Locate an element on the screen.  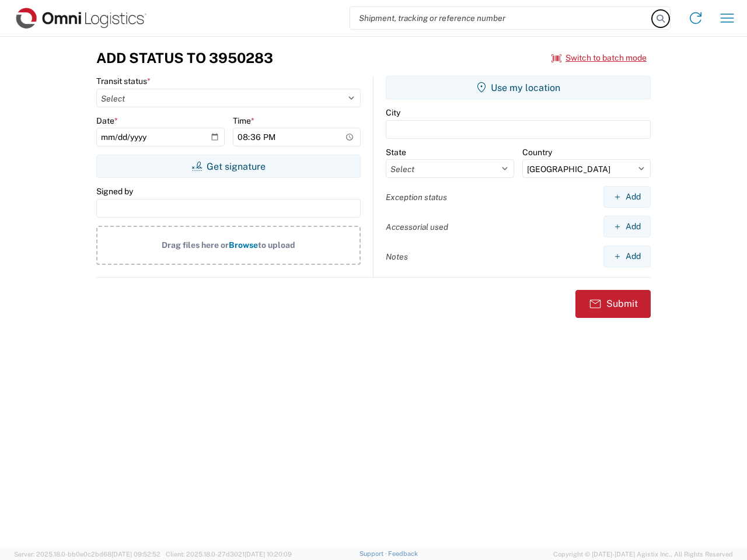
label: Accessorial used is located at coordinates (417, 227).